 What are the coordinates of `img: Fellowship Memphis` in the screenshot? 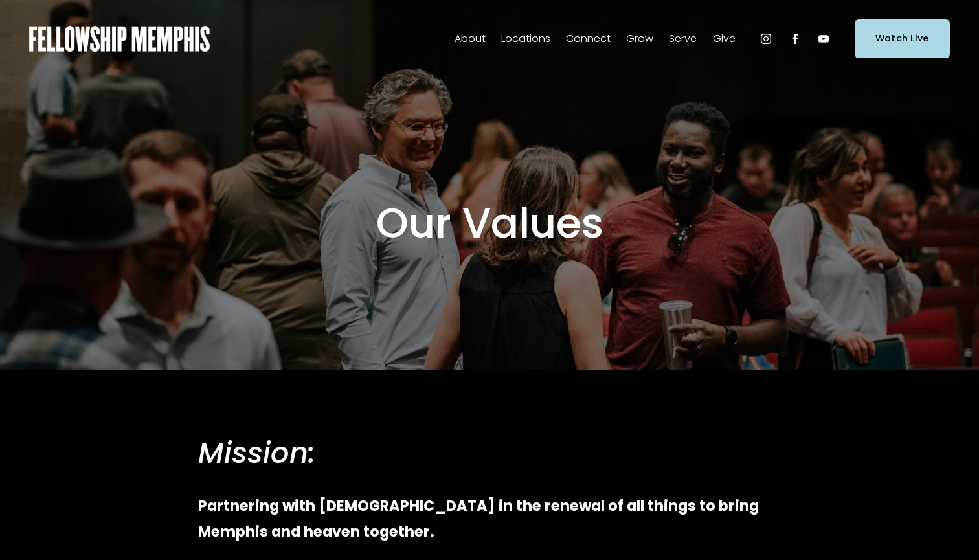 It's located at (119, 39).